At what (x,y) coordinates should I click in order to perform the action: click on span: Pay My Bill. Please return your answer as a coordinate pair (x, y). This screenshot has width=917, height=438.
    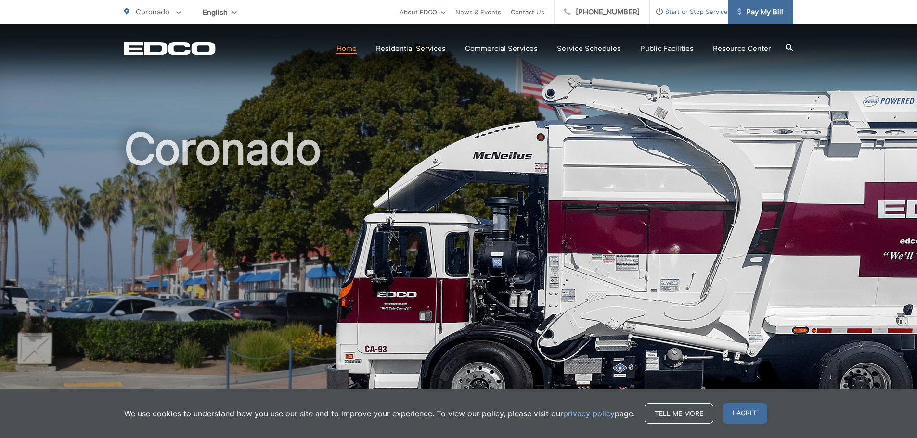
    Looking at the image, I should click on (760, 12).